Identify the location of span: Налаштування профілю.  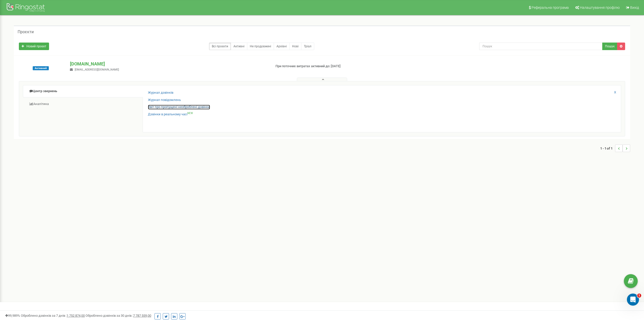
(600, 8).